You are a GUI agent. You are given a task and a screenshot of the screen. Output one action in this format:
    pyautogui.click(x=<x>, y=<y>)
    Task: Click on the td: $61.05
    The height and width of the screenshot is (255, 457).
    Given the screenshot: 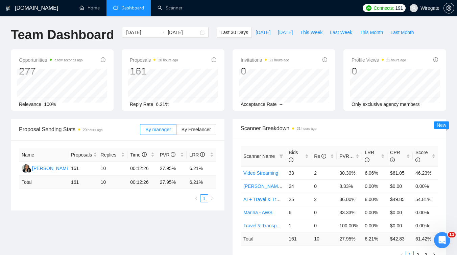 What is the action you would take?
    pyautogui.click(x=400, y=173)
    